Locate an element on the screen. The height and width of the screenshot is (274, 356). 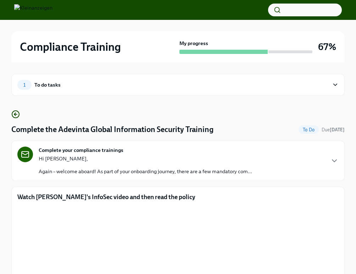
p: Again – welcome aboard! As part of your onboarding journey, there are a few mandatory com... is located at coordinates (145, 171).